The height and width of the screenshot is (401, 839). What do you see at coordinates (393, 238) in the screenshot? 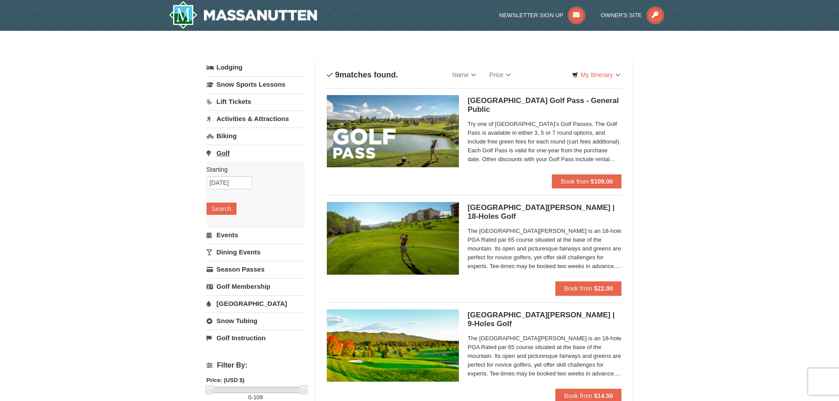
I see `img: 6619859-85-1f84791f.jpg` at bounding box center [393, 238].